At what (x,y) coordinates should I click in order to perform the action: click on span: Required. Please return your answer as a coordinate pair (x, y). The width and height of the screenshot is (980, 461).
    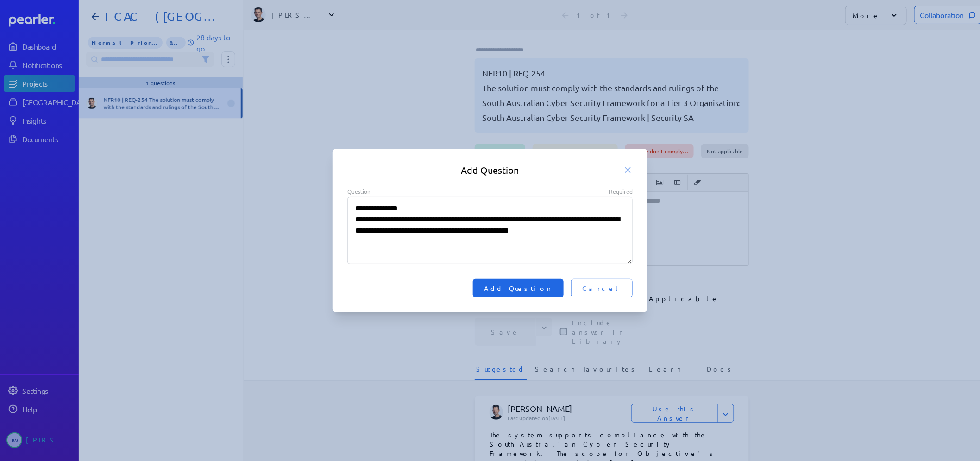
    Looking at the image, I should click on (620, 191).